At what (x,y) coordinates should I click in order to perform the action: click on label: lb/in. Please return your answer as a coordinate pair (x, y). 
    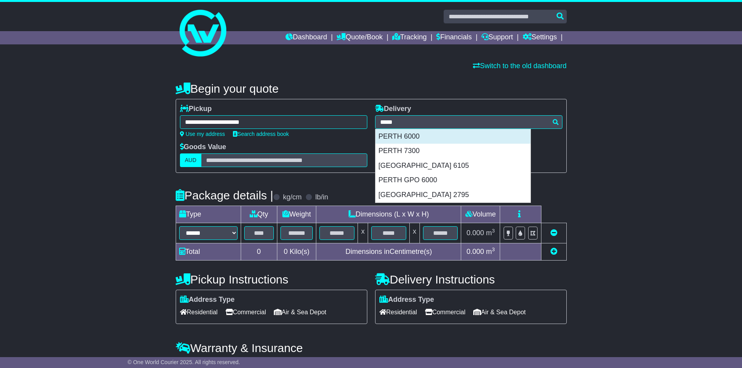
    Looking at the image, I should click on (321, 198).